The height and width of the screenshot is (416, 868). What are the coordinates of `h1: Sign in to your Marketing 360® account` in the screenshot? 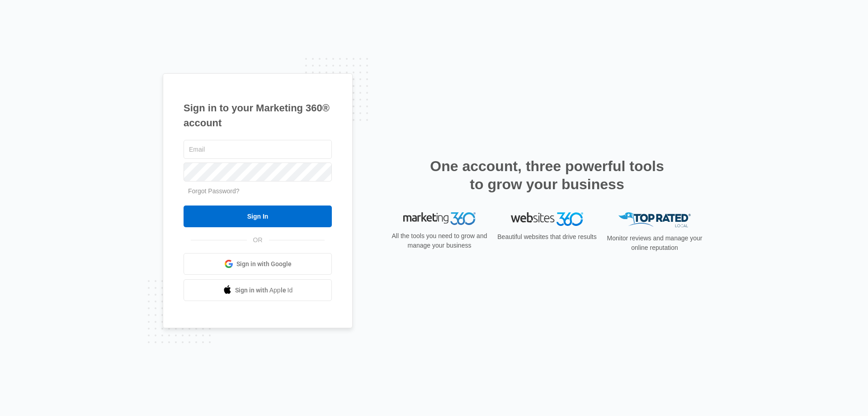 It's located at (258, 116).